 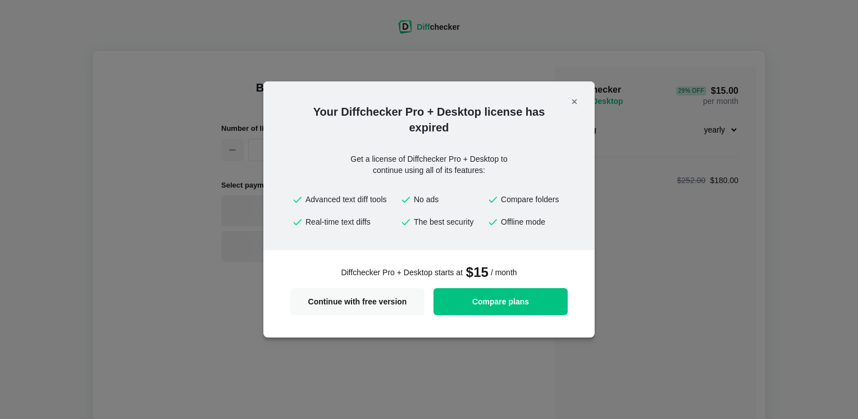 I want to click on a: Compare plans, so click(x=500, y=301).